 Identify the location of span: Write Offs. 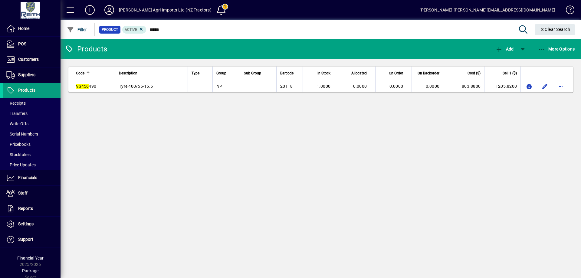
(17, 124).